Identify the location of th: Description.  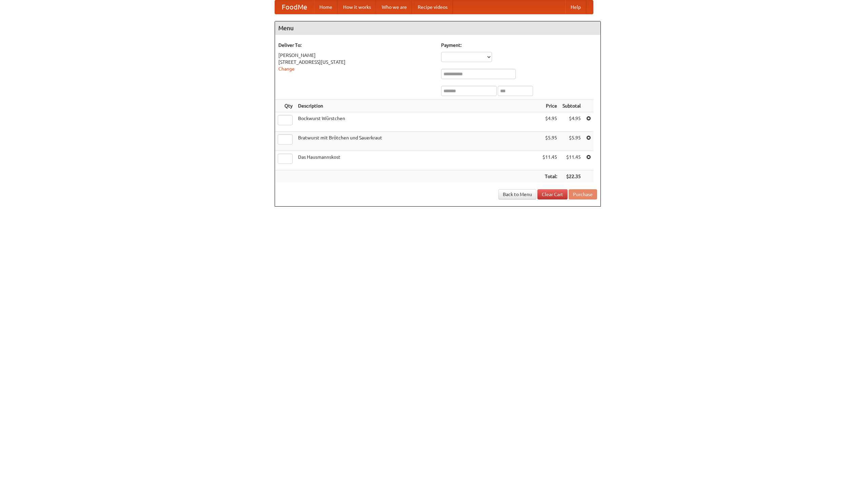
(418, 106).